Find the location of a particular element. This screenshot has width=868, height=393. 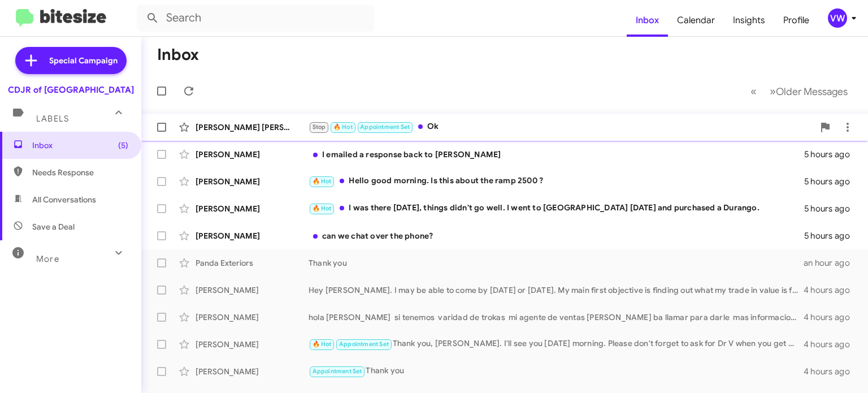

span: Stop is located at coordinates (319, 127).